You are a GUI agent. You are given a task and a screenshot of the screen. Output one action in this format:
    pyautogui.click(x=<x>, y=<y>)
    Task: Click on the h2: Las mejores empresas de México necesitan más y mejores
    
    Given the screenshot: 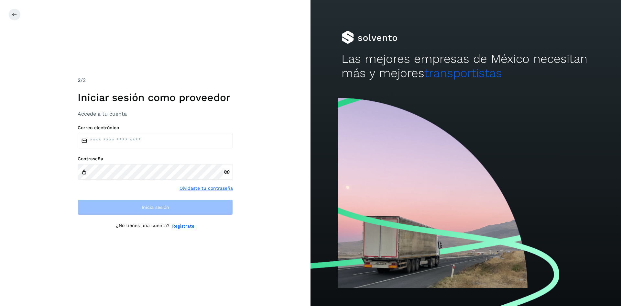 What is the action you would take?
    pyautogui.click(x=466, y=66)
    